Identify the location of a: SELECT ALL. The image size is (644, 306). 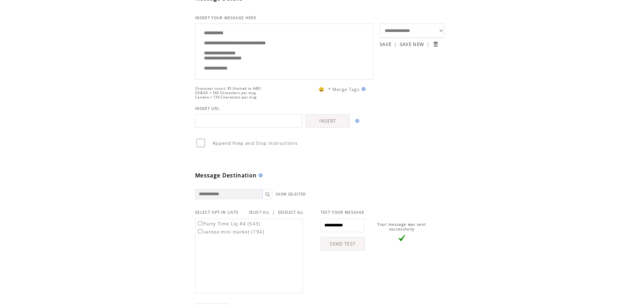
(259, 212).